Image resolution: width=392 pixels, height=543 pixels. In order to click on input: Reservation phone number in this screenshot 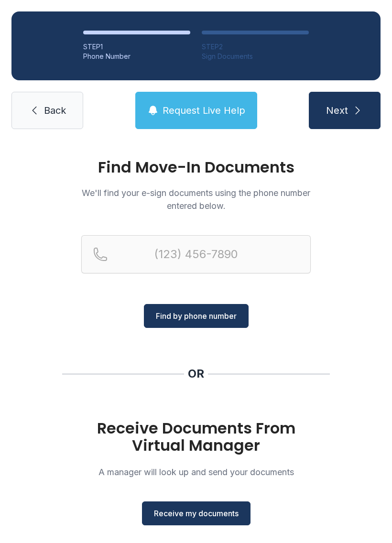, I will do `click(196, 254)`.